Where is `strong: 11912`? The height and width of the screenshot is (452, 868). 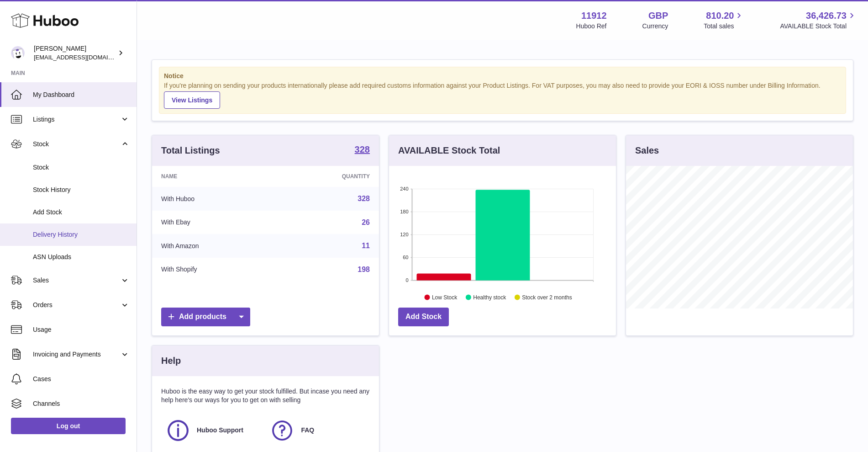
strong: 11912 is located at coordinates (594, 16).